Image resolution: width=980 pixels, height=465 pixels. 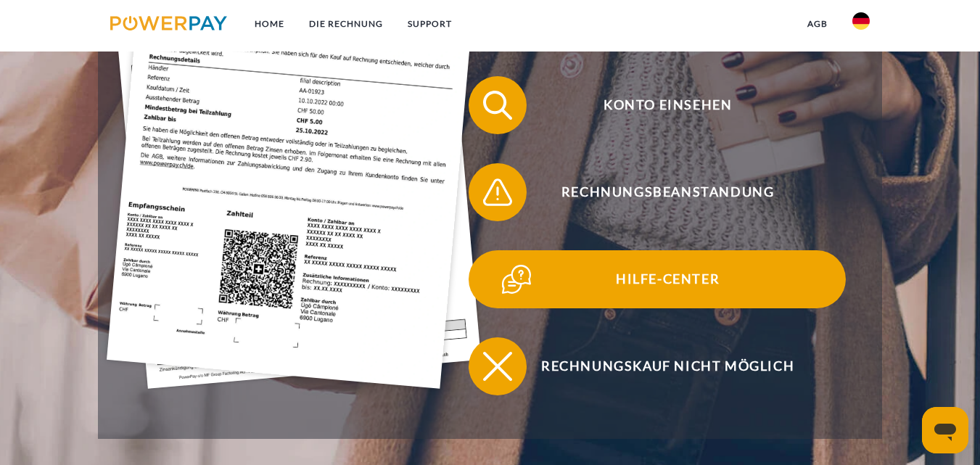 I want to click on img: qb_close.svg, so click(x=498, y=366).